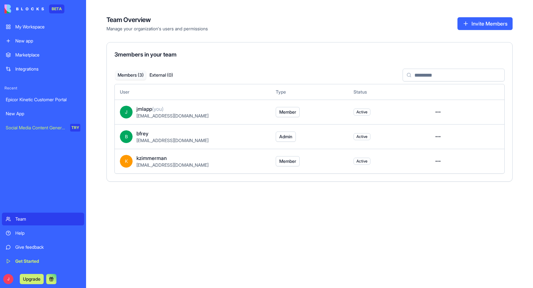  I want to click on div: Give feedback, so click(48, 247).